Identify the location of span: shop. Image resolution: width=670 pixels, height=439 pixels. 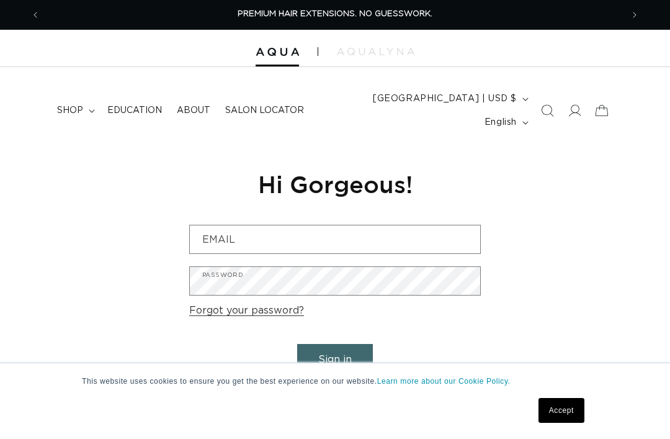
(70, 110).